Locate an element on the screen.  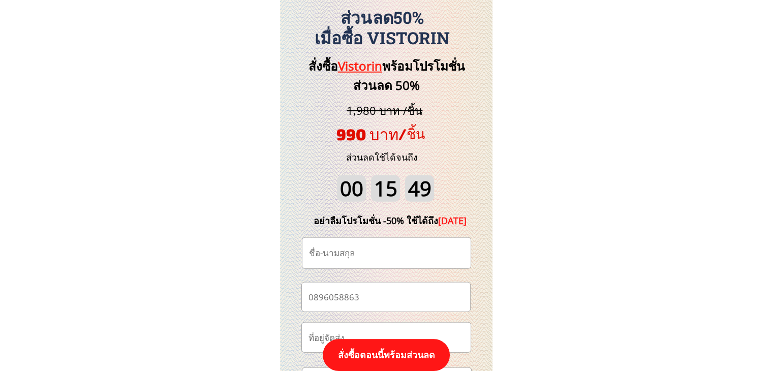
input: ชื่อ-นามสกุล is located at coordinates (386, 253).